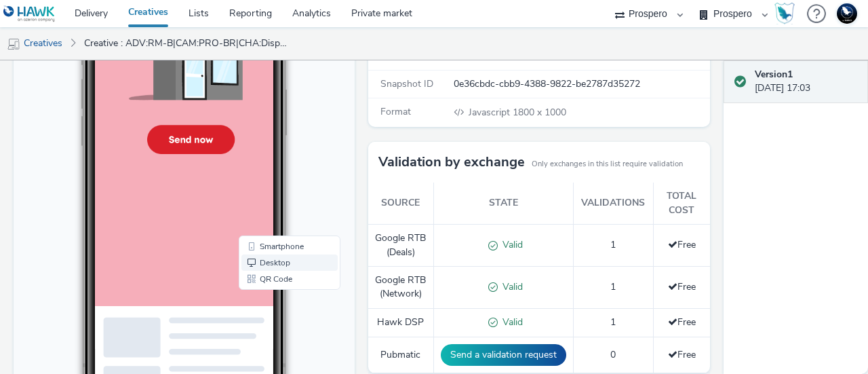 The width and height of the screenshot is (868, 374). What do you see at coordinates (262, 322) in the screenshot?
I see `span: QR Code` at bounding box center [262, 322].